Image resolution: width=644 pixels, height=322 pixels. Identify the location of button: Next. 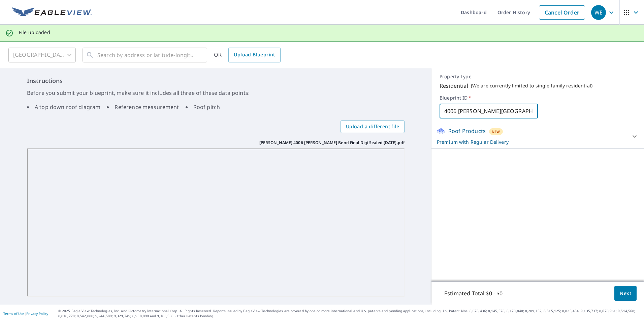
(625, 293).